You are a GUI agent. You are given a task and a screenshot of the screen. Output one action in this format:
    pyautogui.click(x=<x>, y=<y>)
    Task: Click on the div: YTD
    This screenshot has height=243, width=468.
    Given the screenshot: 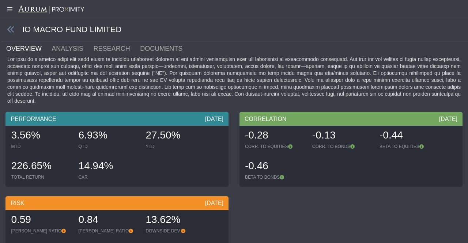 What is the action you would take?
    pyautogui.click(x=176, y=147)
    